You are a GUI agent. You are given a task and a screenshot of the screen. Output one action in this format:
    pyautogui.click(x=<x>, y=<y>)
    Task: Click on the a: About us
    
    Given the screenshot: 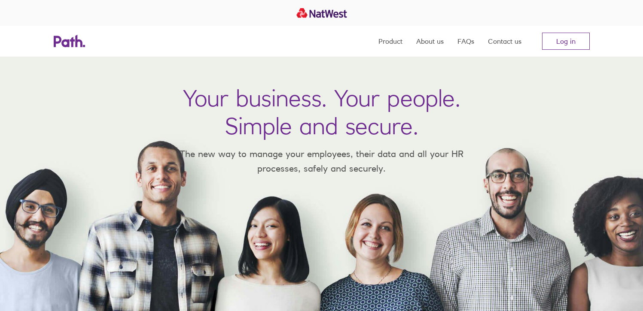 What is the action you would take?
    pyautogui.click(x=430, y=41)
    